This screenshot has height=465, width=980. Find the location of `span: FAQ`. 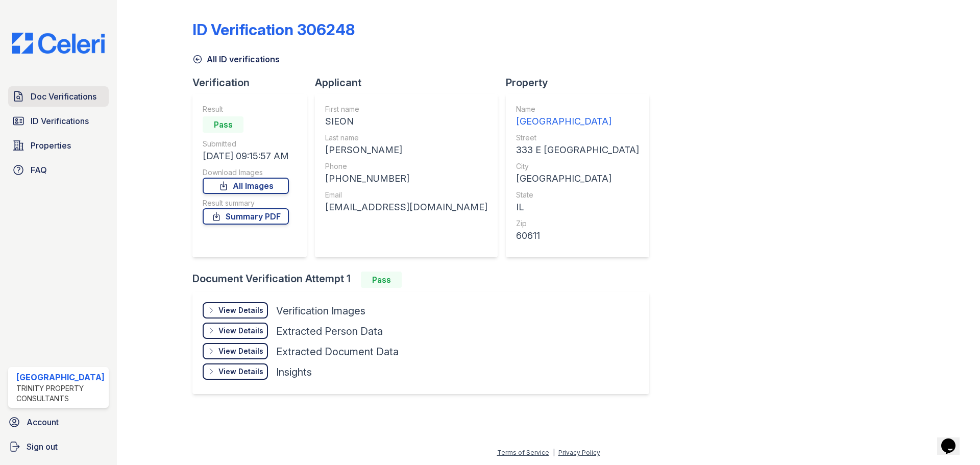

span: FAQ is located at coordinates (39, 170).